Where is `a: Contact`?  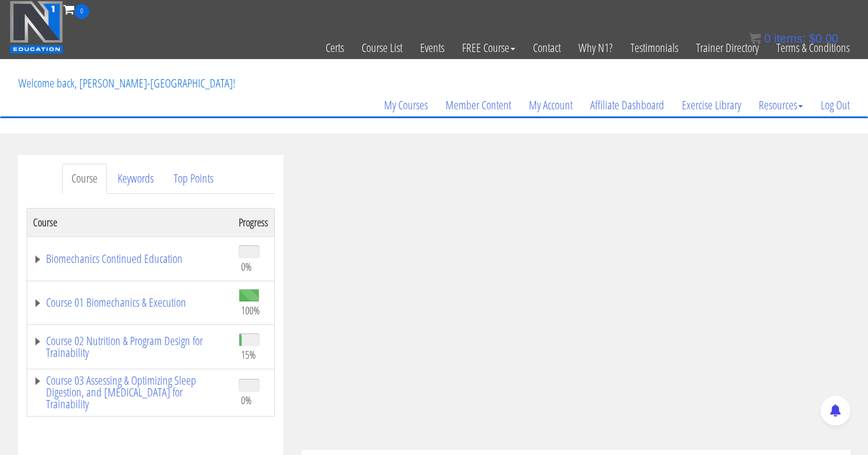
a: Contact is located at coordinates (547, 48).